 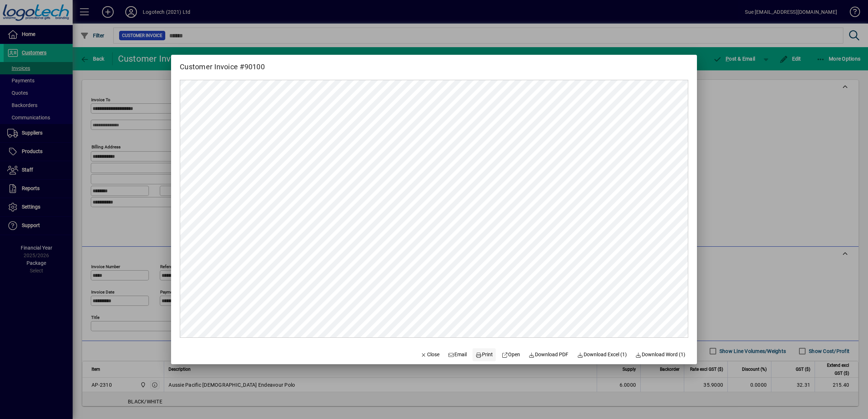 I want to click on span: Email, so click(x=458, y=354).